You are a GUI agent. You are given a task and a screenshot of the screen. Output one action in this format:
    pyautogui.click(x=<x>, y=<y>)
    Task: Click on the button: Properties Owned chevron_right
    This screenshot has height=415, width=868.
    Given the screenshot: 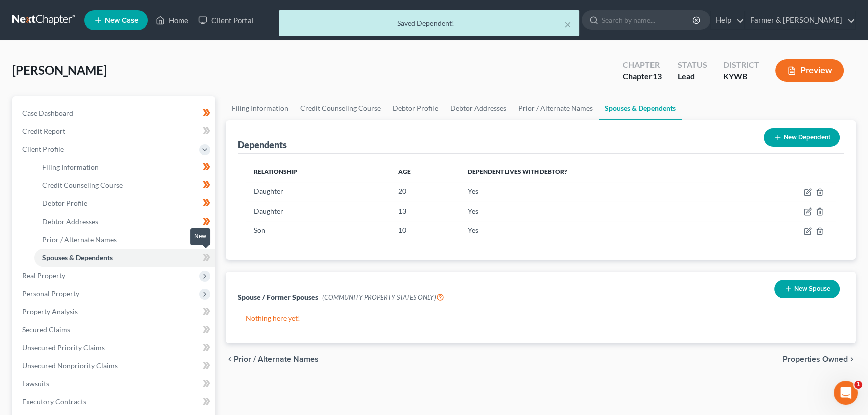 What is the action you would take?
    pyautogui.click(x=820, y=359)
    